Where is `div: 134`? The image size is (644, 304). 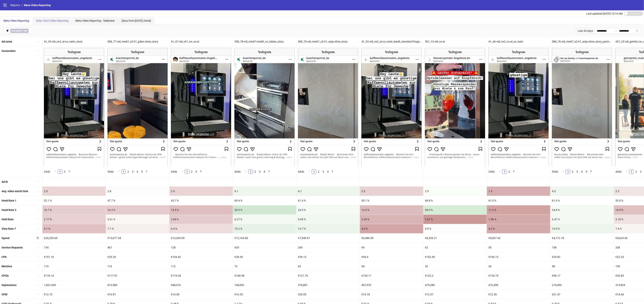
div: 134 is located at coordinates (74, 248).